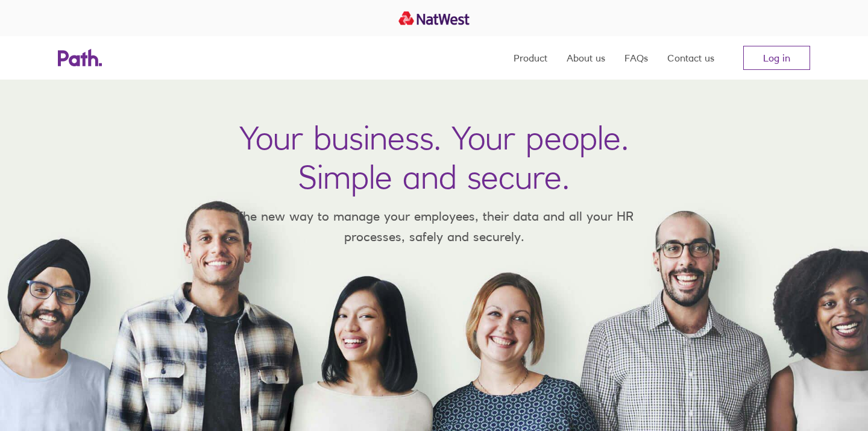 The image size is (868, 431). Describe the element at coordinates (586, 58) in the screenshot. I see `a: About us` at that location.